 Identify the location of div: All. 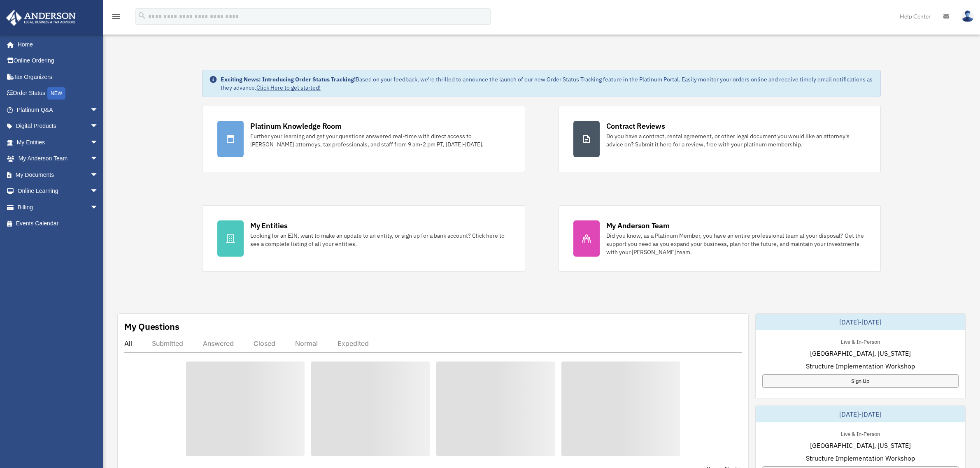
(128, 344).